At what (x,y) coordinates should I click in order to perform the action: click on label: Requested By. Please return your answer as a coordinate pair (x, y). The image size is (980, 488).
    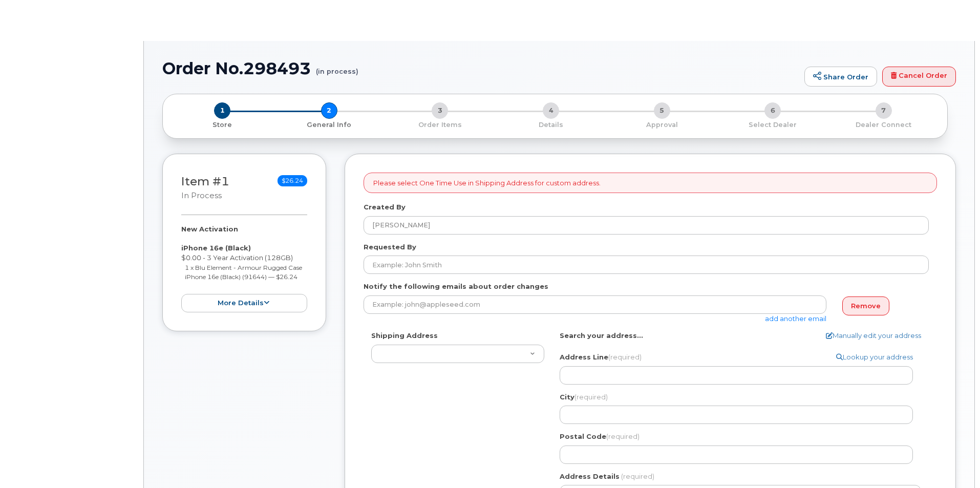
    Looking at the image, I should click on (390, 247).